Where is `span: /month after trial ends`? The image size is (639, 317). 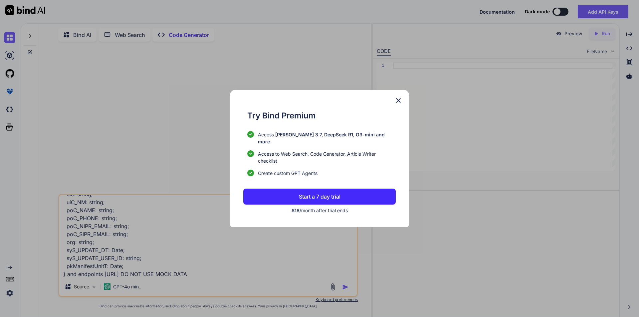
span: /month after trial ends is located at coordinates (320, 210).